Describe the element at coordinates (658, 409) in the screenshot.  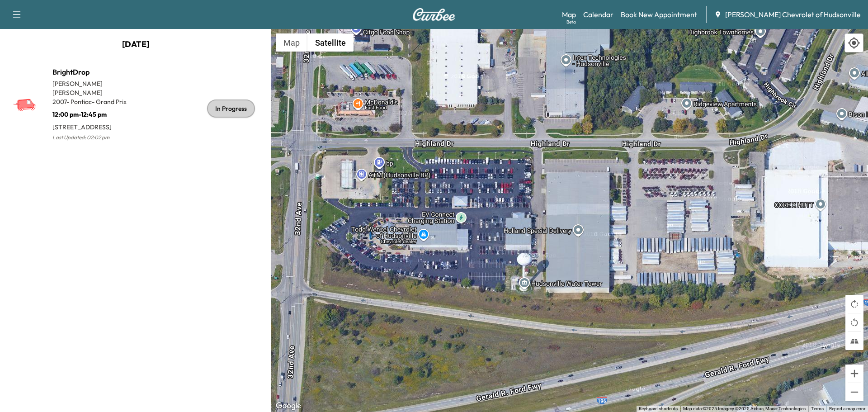
I see `button: Keyboard shortcuts` at that location.